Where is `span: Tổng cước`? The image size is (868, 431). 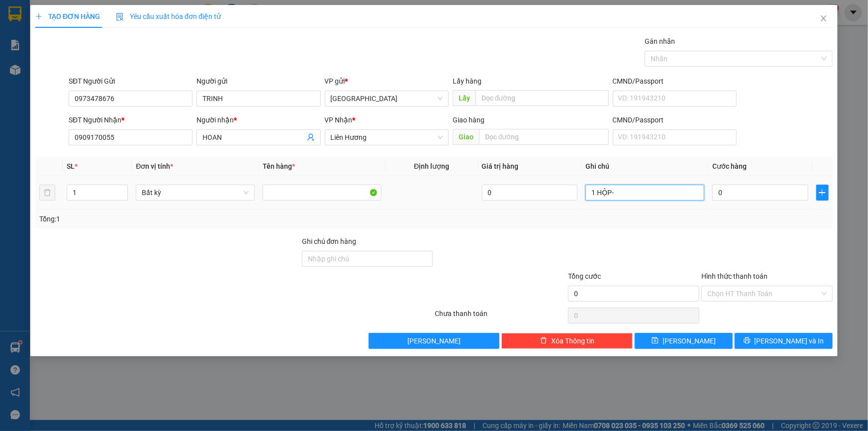 span: Tổng cước is located at coordinates (585, 276).